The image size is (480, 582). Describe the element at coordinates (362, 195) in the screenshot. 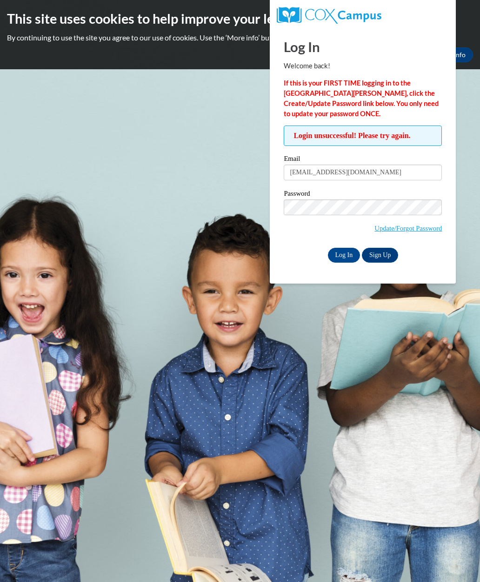

I see `label: Password` at that location.